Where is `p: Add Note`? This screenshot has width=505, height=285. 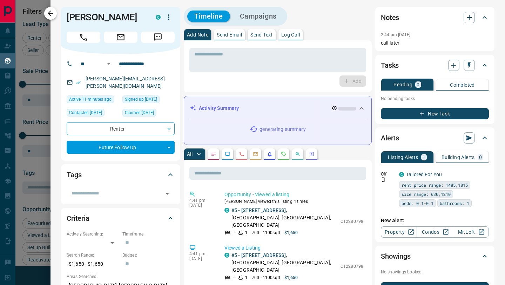 p: Add Note is located at coordinates (197, 35).